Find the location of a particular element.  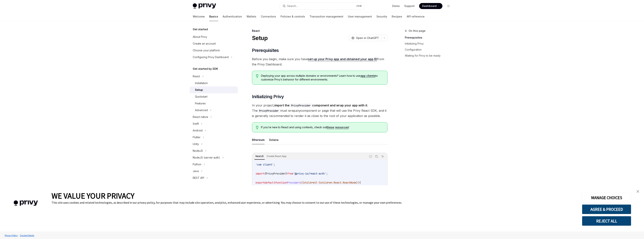

div: Installation is located at coordinates (202, 83).